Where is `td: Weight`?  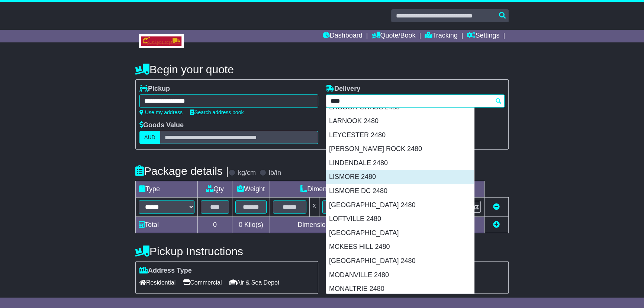
td: Weight is located at coordinates (251, 189).